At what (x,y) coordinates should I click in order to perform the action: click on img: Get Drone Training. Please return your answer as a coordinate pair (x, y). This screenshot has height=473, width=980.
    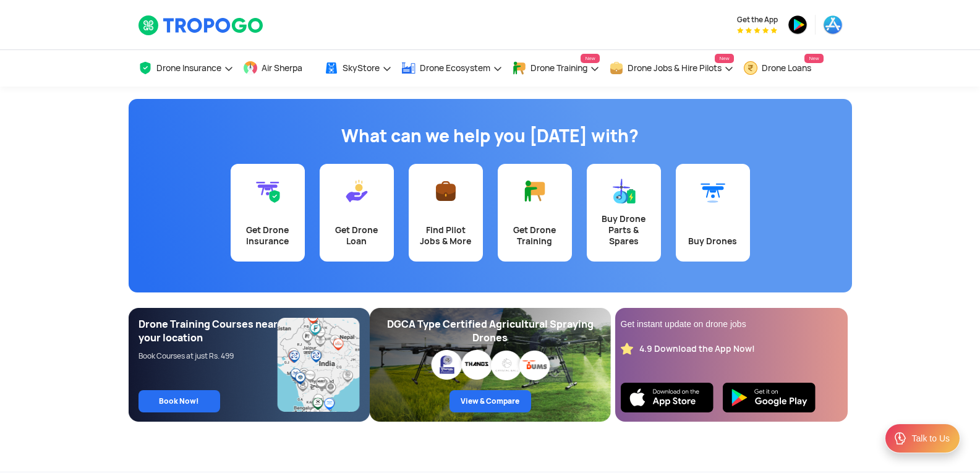
    Looking at the image, I should click on (535, 191).